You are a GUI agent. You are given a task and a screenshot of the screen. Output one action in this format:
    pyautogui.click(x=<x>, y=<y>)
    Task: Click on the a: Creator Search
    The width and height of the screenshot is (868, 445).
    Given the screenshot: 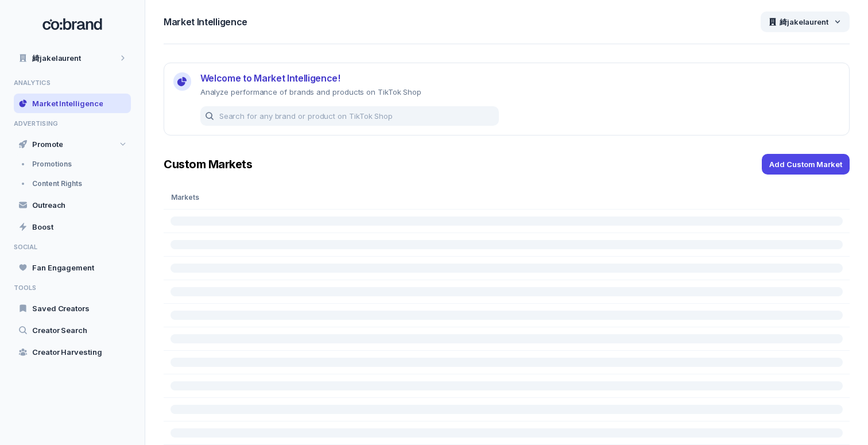 What is the action you would take?
    pyautogui.click(x=72, y=330)
    